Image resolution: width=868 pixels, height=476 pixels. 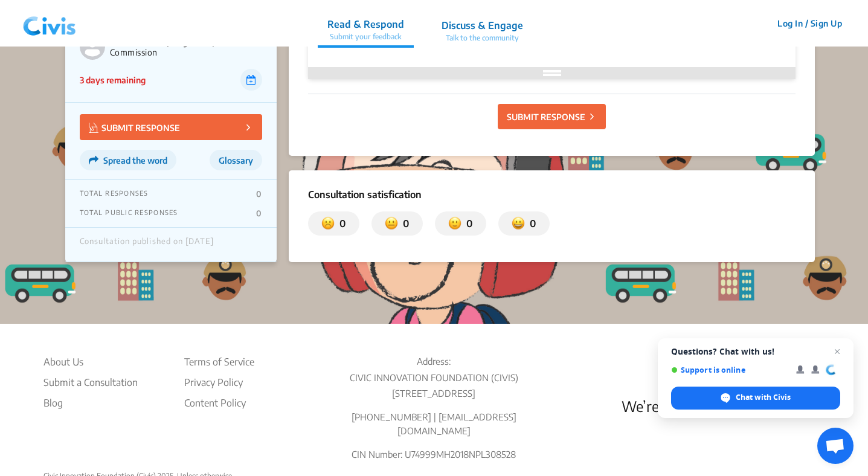 I want to click on img: dissatisfied.svg, so click(x=328, y=224).